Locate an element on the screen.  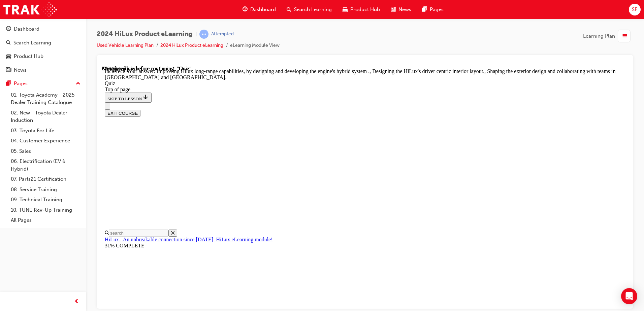
a: car-iconProduct Hub is located at coordinates (361, 9).